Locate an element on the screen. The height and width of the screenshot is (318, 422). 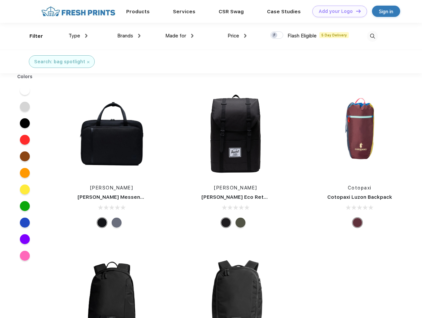
img: desktop_search.svg is located at coordinates (372, 36).